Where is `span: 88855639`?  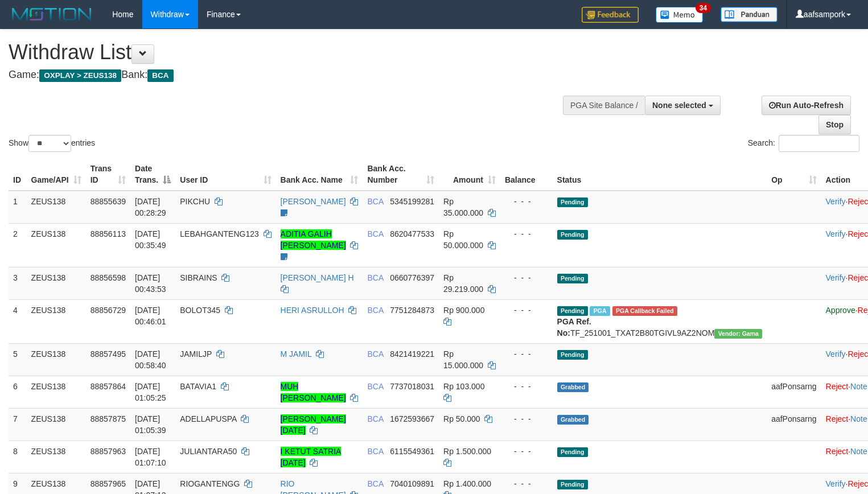
span: 88855639 is located at coordinates (108, 201).